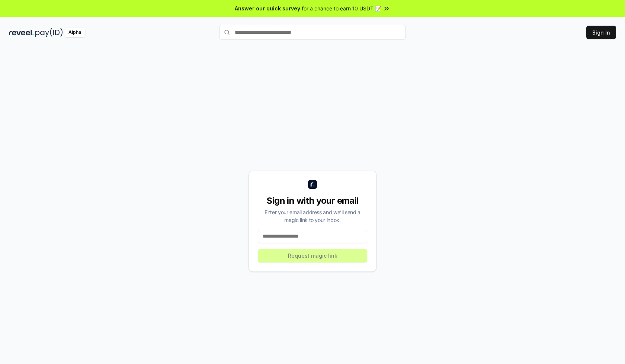  Describe the element at coordinates (312, 201) in the screenshot. I see `div: Sign in with your email` at that location.